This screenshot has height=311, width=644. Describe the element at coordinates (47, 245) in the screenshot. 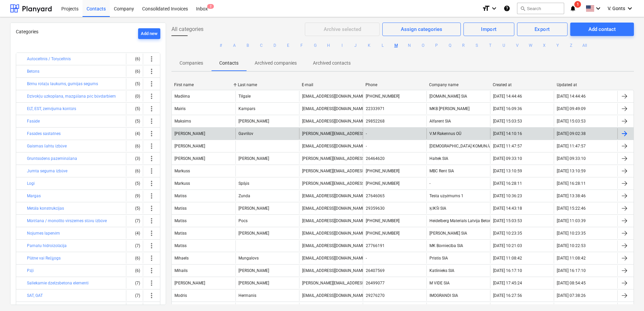

I see `button: Pamatu hidroizolācija` at that location.